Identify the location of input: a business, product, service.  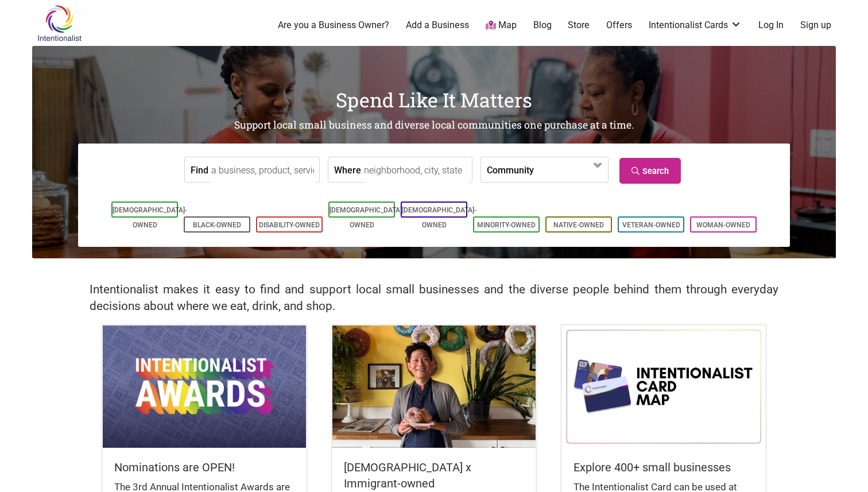
(264, 169).